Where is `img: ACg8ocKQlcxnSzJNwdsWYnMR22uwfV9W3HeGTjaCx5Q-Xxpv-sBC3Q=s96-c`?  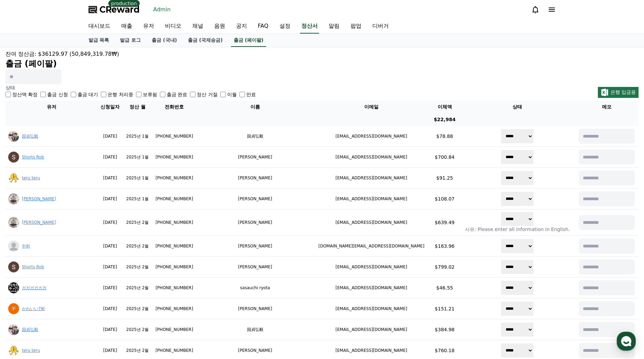
img: ACg8ocKQlcxnSzJNwdsWYnMR22uwfV9W3HeGTjaCx5Q-Xxpv-sBC3Q=s96-c is located at coordinates (14, 309).